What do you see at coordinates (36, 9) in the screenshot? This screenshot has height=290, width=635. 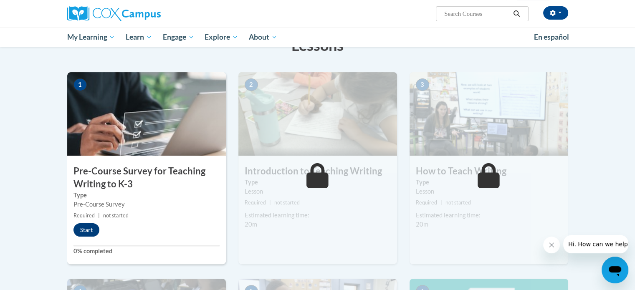 I see `span: Hi. How can we help?` at bounding box center [36, 9].